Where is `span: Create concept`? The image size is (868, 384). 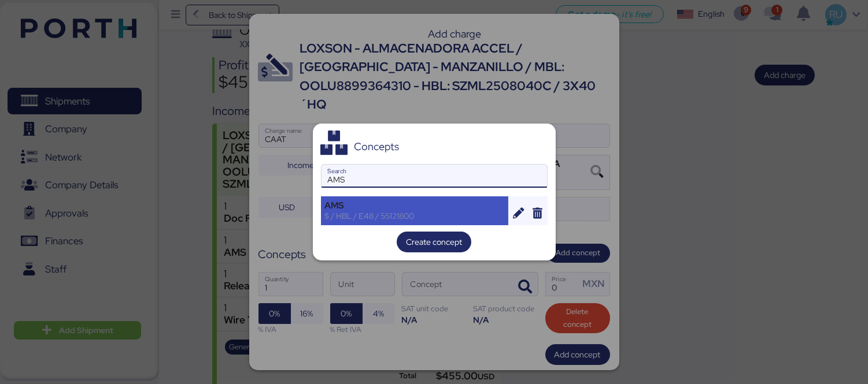 span: Create concept is located at coordinates (434, 242).